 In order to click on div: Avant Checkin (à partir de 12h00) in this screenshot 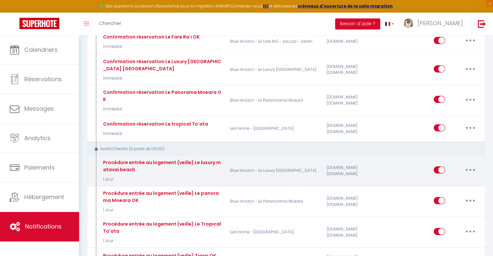, I will do `click(282, 149)`.